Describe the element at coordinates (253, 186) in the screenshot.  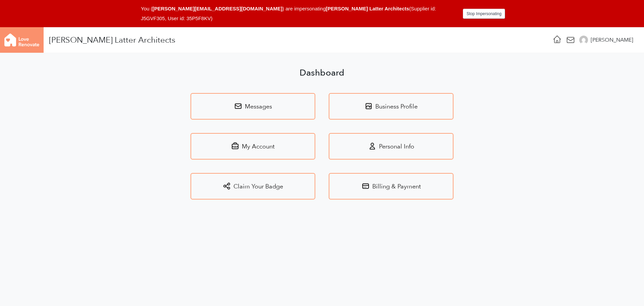
I see `a: Claim Your Badge` at that location.